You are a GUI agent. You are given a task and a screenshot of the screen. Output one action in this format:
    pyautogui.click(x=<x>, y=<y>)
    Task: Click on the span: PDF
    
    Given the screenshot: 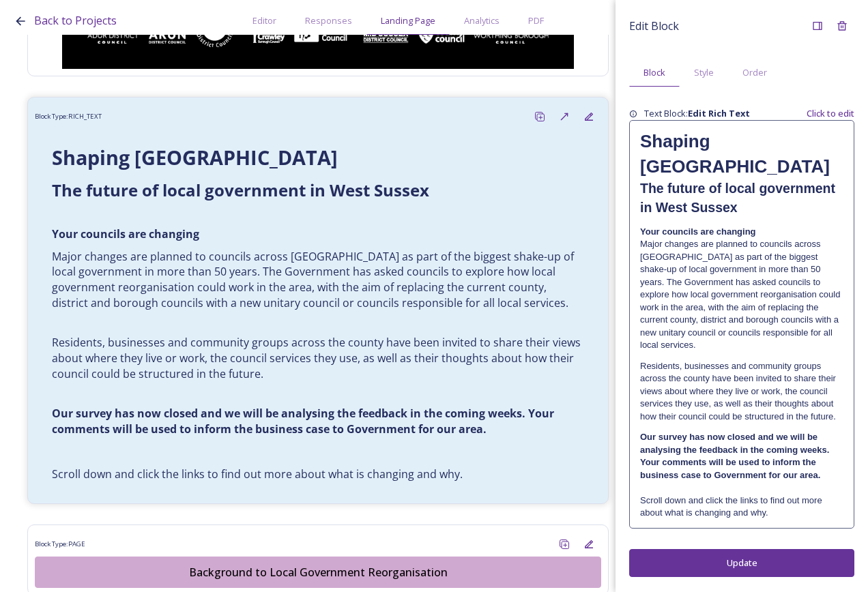 What is the action you would take?
    pyautogui.click(x=536, y=20)
    